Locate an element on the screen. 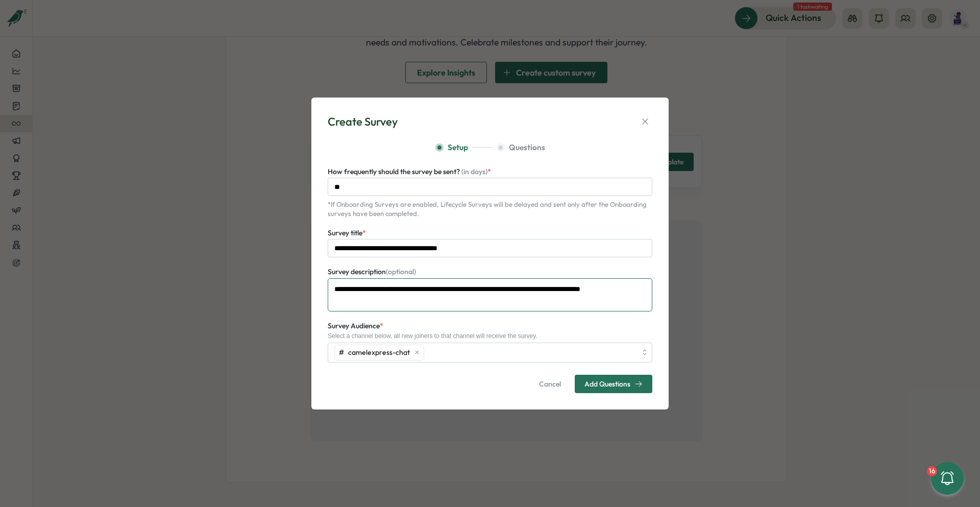  span: camelexpress-chat is located at coordinates (379, 353).